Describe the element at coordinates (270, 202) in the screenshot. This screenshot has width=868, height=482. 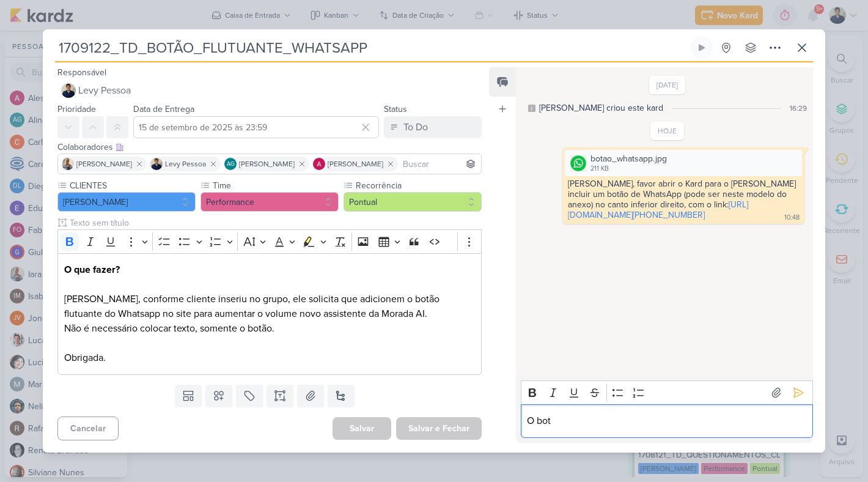
I see `button: Performance` at that location.